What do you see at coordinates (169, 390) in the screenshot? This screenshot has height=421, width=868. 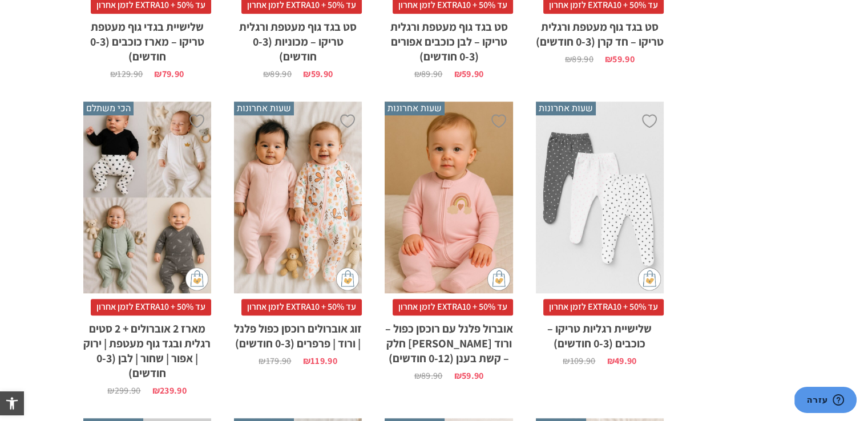 I see `bdi: 239.90` at bounding box center [169, 390].